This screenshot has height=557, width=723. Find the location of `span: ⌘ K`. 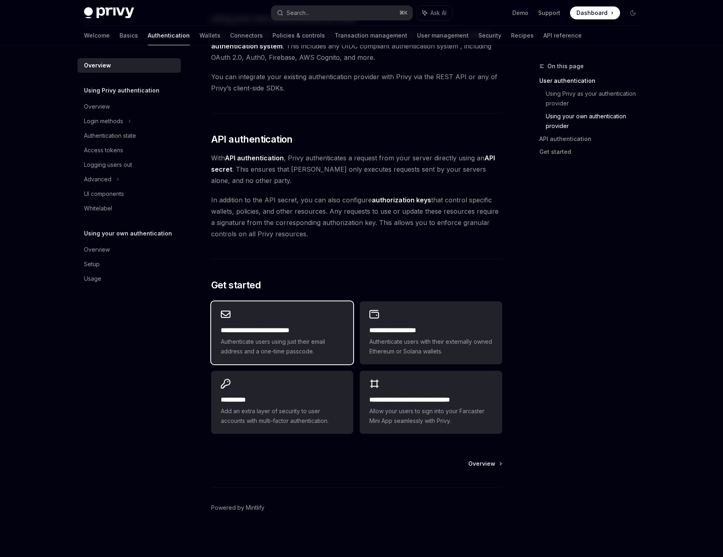

span: ⌘ K is located at coordinates (403, 13).